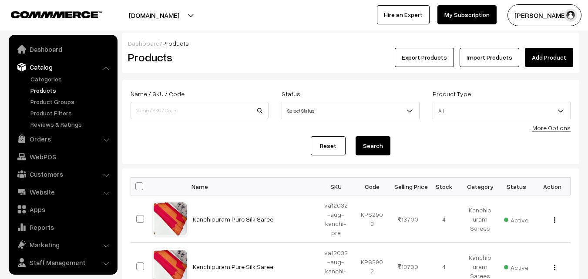 The width and height of the screenshot is (588, 279). What do you see at coordinates (553, 186) in the screenshot?
I see `th: Action` at bounding box center [553, 186].